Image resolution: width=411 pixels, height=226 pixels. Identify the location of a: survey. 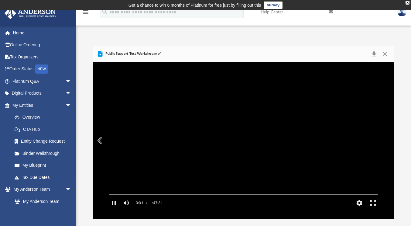
(273, 5).